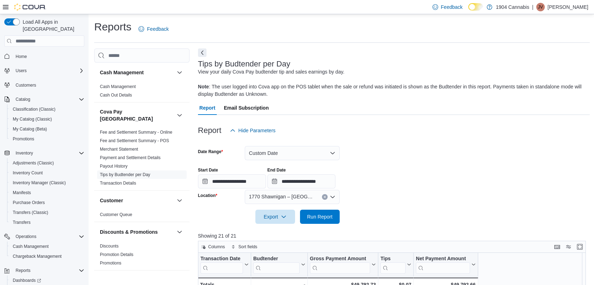 This screenshot has width=594, height=285. What do you see at coordinates (275, 217) in the screenshot?
I see `button: Export` at bounding box center [275, 217].